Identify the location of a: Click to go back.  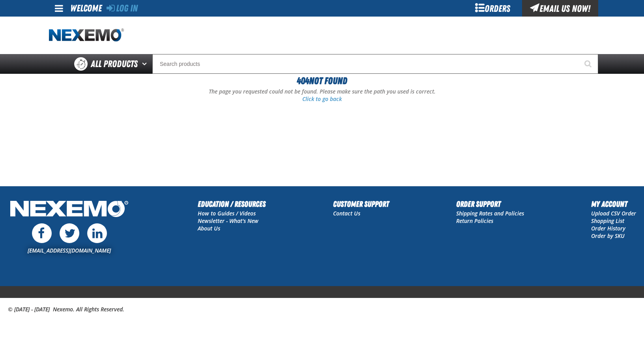
(322, 99).